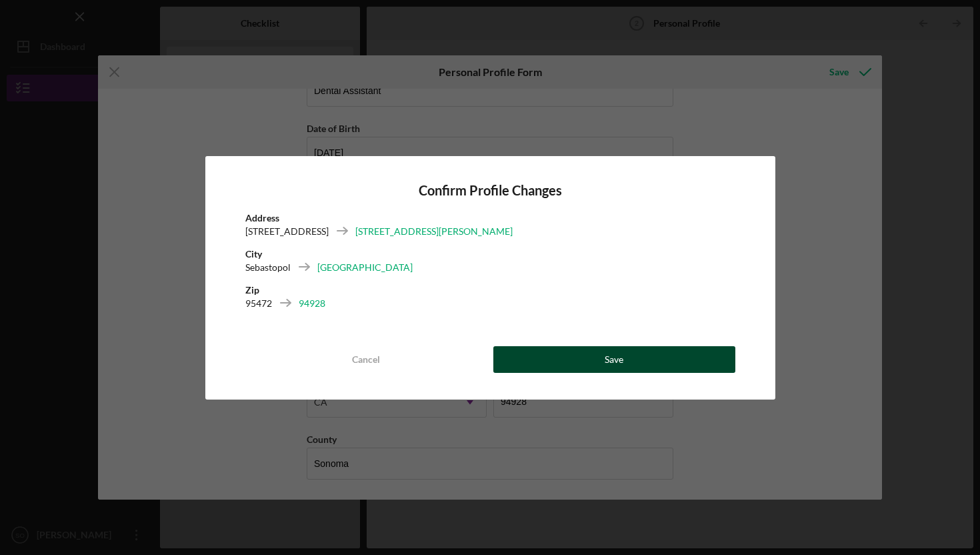 The image size is (980, 555). I want to click on b: City, so click(254, 254).